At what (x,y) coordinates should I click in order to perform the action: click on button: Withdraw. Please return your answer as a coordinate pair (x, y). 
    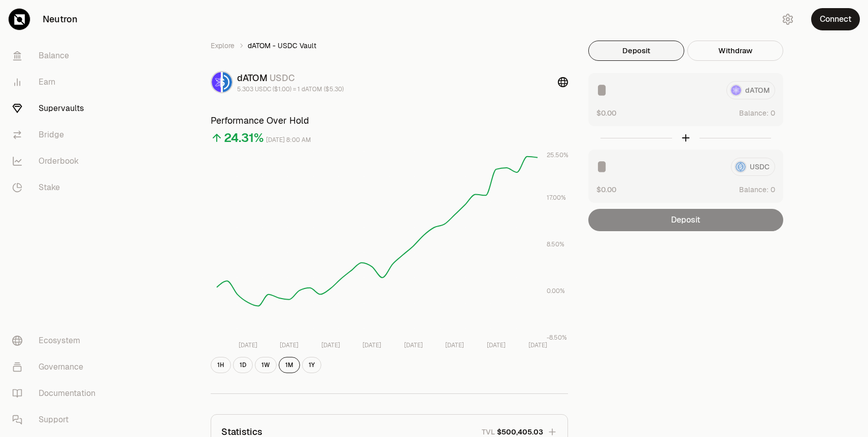
    Looking at the image, I should click on (736, 51).